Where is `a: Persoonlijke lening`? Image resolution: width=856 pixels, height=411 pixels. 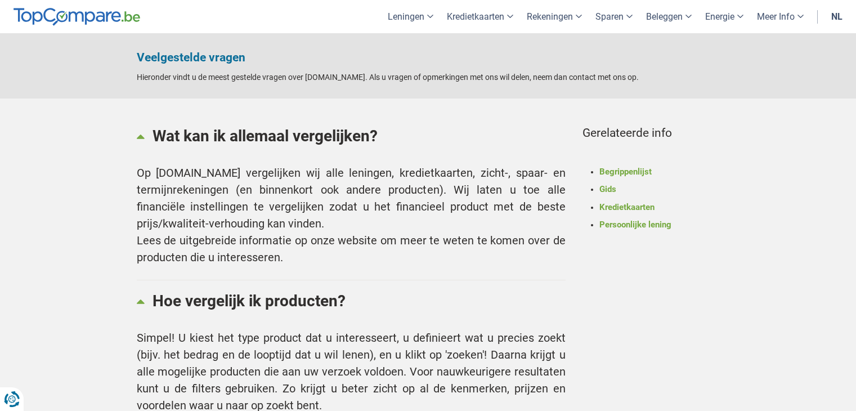 a: Persoonlijke lening is located at coordinates (635, 225).